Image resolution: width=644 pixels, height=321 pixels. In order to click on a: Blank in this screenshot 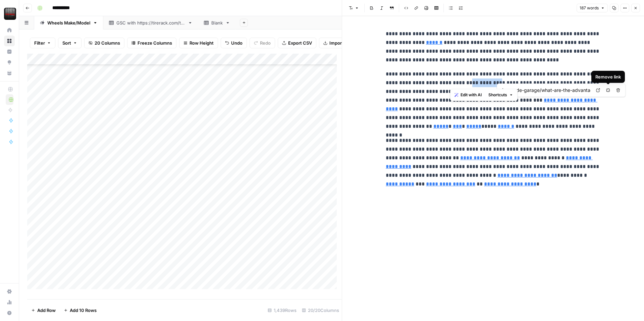, I will do `click(217, 23)`.